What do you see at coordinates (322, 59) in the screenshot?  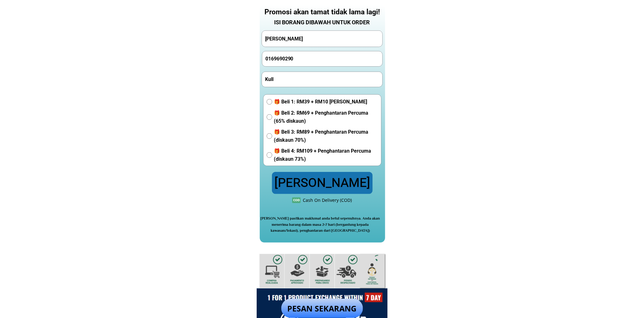 I see `input: Phone Number/ Nombor Telefon` at bounding box center [322, 59].